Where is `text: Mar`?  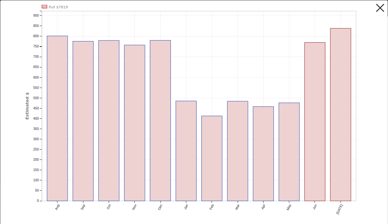
text: Mar is located at coordinates (237, 207).